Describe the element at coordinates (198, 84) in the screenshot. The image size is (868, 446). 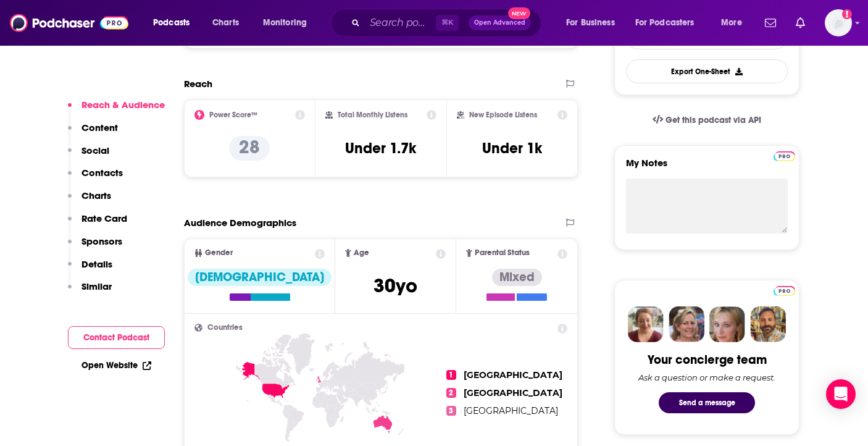
I see `h2: Reach` at that location.